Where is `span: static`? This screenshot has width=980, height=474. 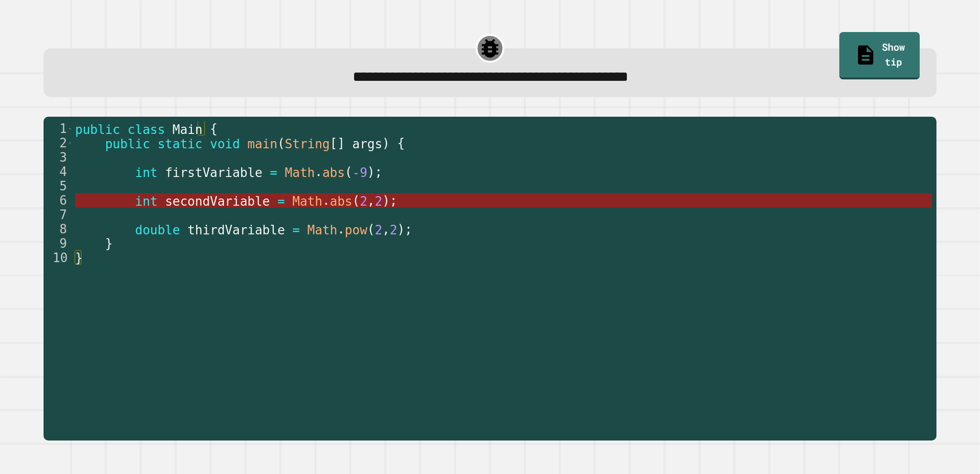
span: static is located at coordinates (180, 143).